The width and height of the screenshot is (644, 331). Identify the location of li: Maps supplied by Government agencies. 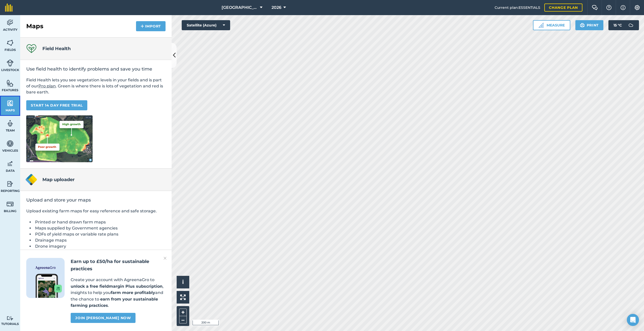
(100, 228).